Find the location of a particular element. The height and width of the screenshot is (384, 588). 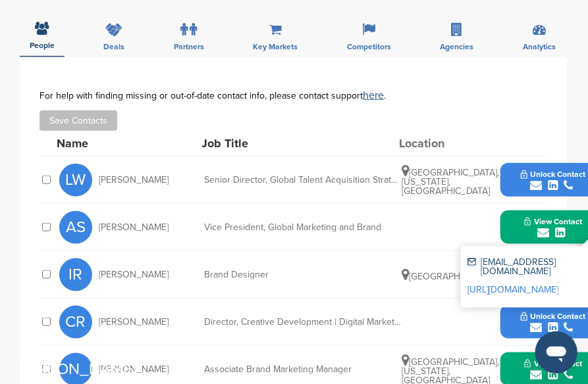

div: For help with finding missing or out-of-date contact info, please contact support . is located at coordinates (293, 95).